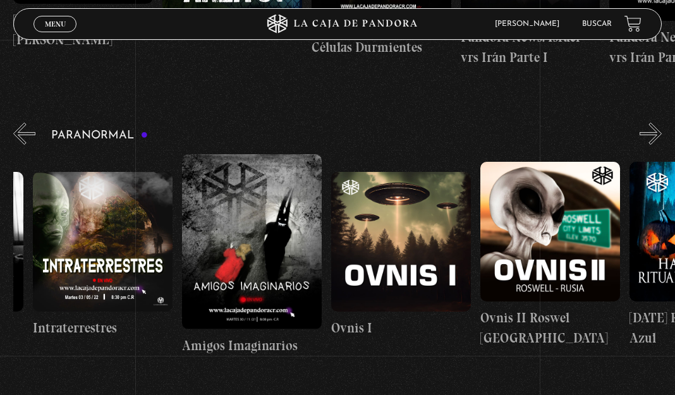  I want to click on a: Amigos Imaginarios, so click(251, 255).